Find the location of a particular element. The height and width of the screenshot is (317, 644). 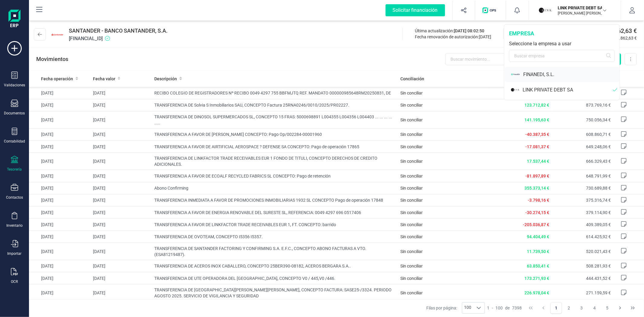

span: TRANSFERENCIA DE DINOSOL SUPERMERCADOS SL, CONCEPTO 15 FRAS: 5000698891 L004355 L004356 L004403 .... is located at coordinates (274, 120).